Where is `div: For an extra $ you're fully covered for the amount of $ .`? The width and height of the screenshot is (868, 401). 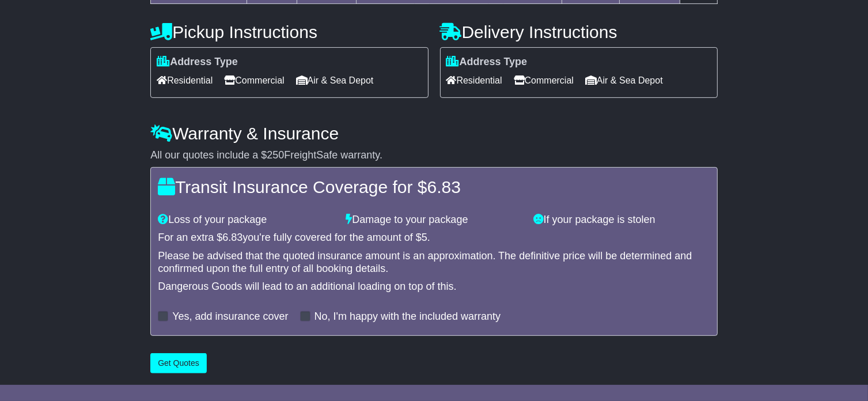 div: For an extra $ you're fully covered for the amount of $ . is located at coordinates (434, 238).